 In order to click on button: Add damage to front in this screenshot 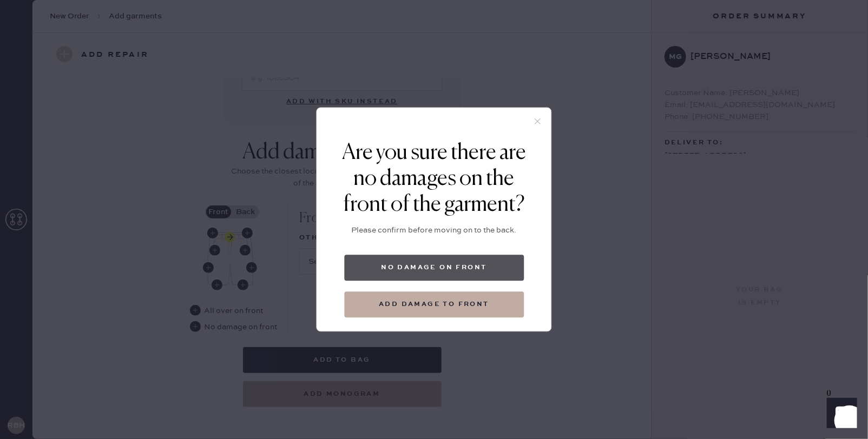, I will do `click(434, 305)`.